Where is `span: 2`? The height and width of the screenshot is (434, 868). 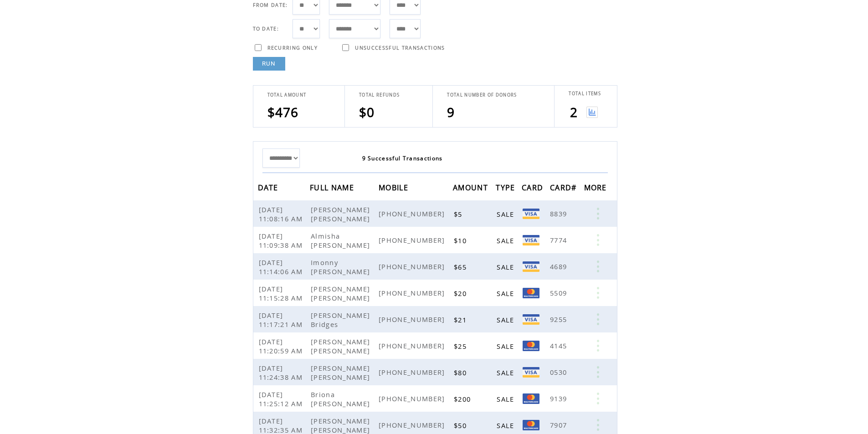
span: 2 is located at coordinates (574, 112).